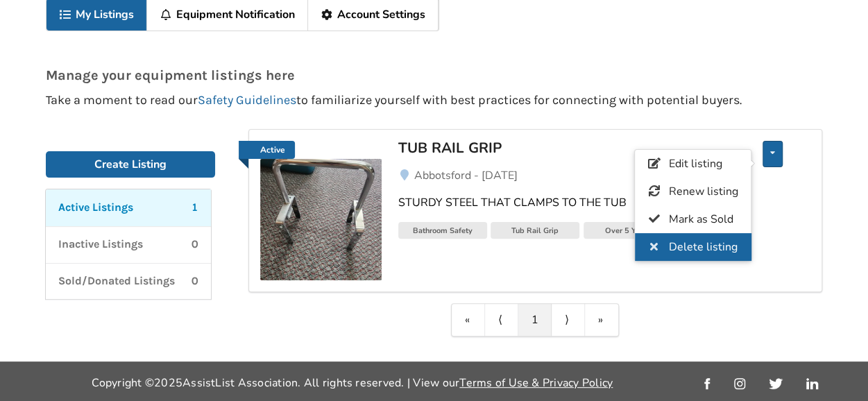  Describe the element at coordinates (605, 233) in the screenshot. I see `a: Bathroom SafetyTub Rail GripOver 5 Years` at that location.